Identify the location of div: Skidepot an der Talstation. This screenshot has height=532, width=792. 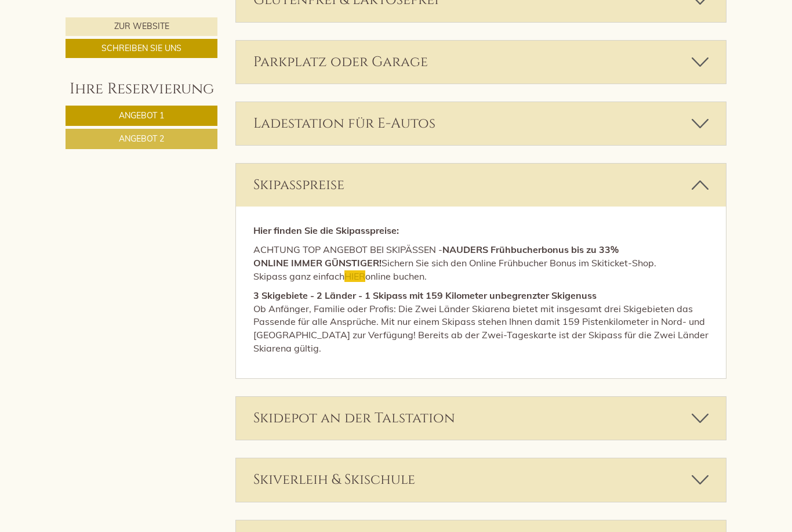
(481, 418).